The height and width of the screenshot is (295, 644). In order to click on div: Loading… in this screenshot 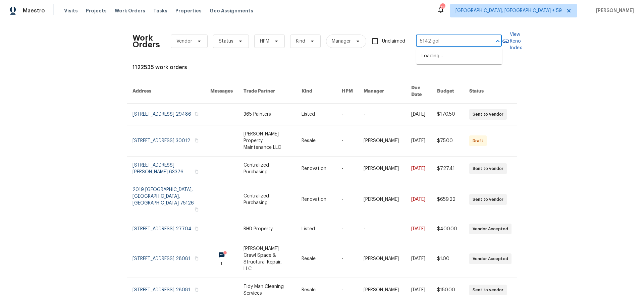, I will do `click(459, 56)`.